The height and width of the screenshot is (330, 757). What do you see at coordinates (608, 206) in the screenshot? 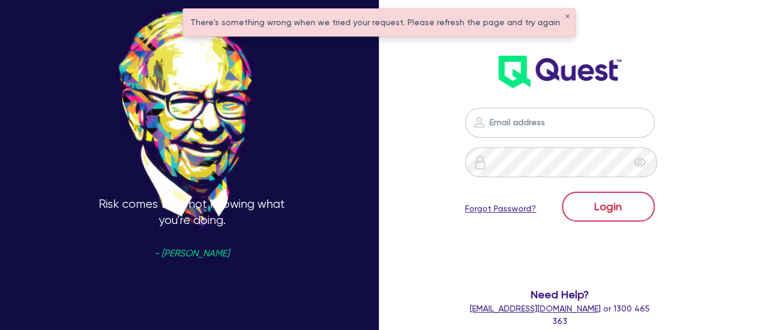
I see `button: Login` at bounding box center [608, 206].